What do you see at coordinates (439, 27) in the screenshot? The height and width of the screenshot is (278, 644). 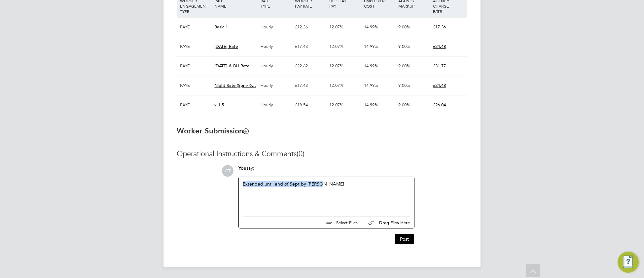 I see `span: £17.36` at bounding box center [439, 27].